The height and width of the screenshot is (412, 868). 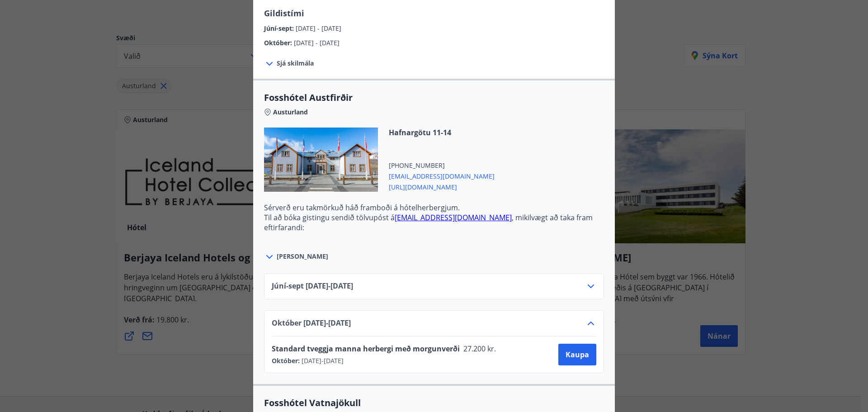 What do you see at coordinates (295, 63) in the screenshot?
I see `span: Sjá skilmála` at bounding box center [295, 63].